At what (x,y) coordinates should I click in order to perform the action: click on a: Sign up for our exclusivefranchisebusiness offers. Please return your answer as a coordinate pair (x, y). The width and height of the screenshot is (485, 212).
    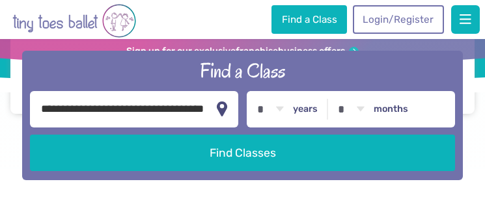
    Looking at the image, I should click on (243, 51).